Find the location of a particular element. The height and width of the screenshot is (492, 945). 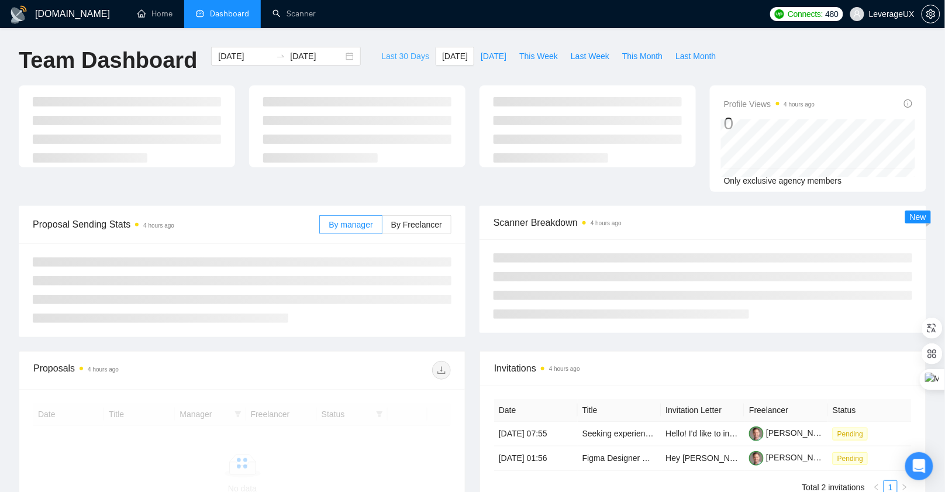

span: Last 30 Days is located at coordinates (405, 56).